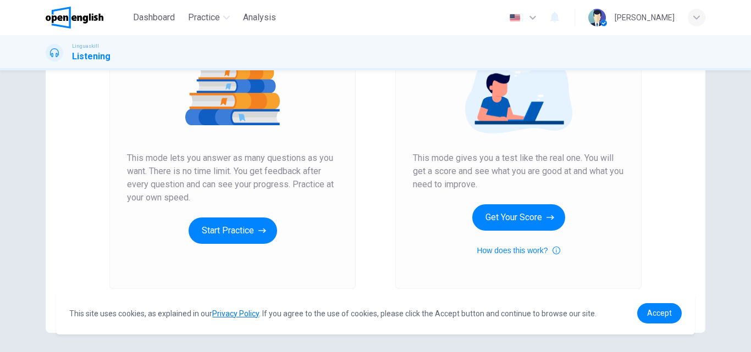  I want to click on div: cookieconsent, so click(375, 313).